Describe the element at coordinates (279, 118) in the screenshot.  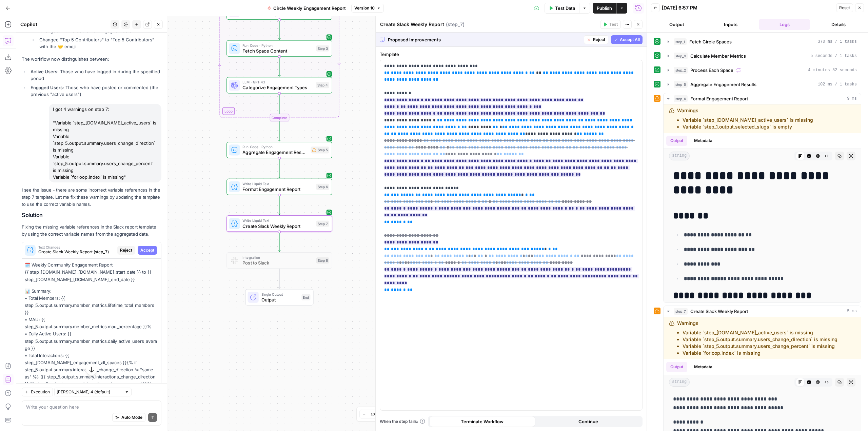
I see `div: Complete` at that location.